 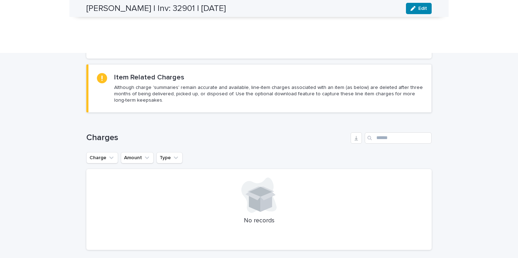 What do you see at coordinates (149, 77) in the screenshot?
I see `h2: Item Related Charges` at bounding box center [149, 77].